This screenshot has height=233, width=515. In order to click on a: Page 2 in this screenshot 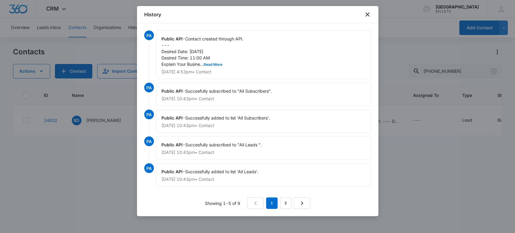, I will do `click(285, 203)`.